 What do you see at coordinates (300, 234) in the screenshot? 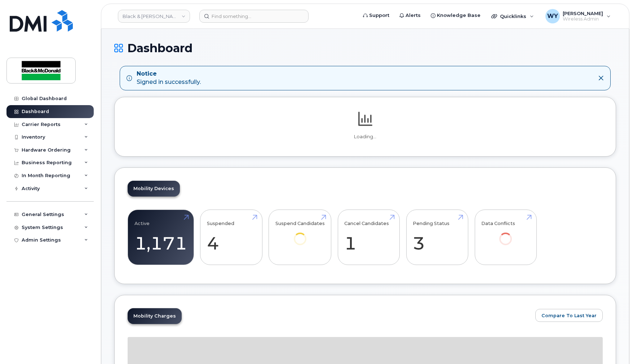
I see `a: Suspend Candidates` at bounding box center [300, 234].